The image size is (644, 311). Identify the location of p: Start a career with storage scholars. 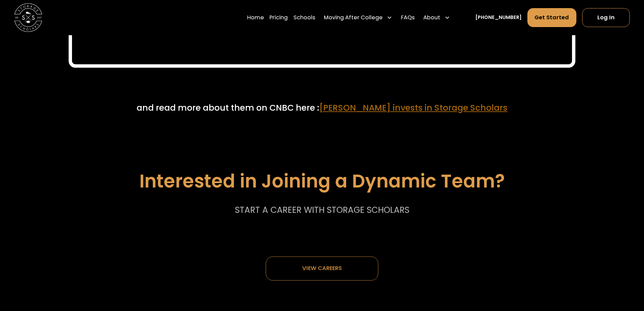
(322, 210).